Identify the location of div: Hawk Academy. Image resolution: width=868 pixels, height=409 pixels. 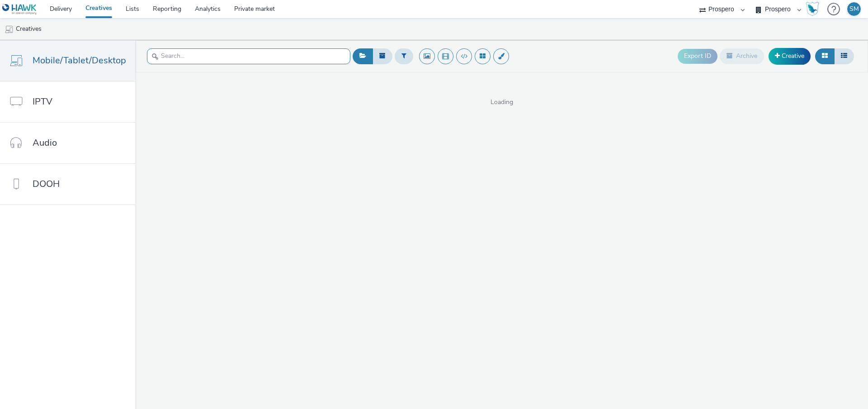
(813, 9).